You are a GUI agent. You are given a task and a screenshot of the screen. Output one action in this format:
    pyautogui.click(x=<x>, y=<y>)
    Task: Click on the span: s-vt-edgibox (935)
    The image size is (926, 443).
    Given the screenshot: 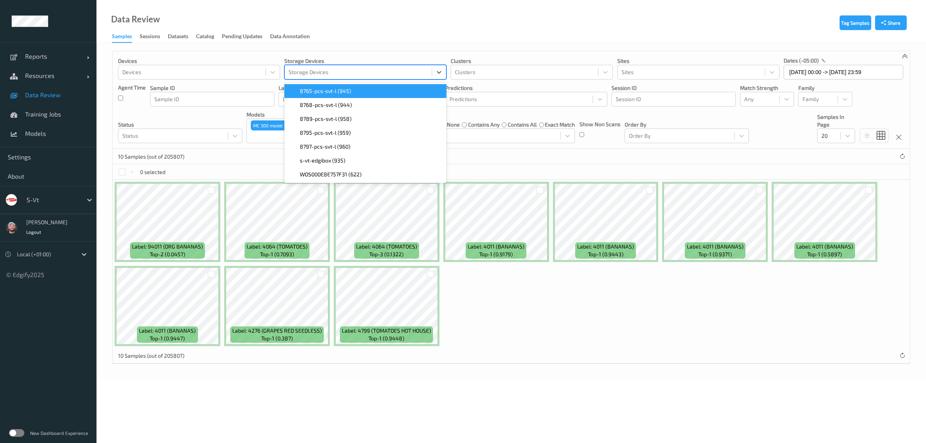 What is the action you would take?
    pyautogui.click(x=323, y=161)
    